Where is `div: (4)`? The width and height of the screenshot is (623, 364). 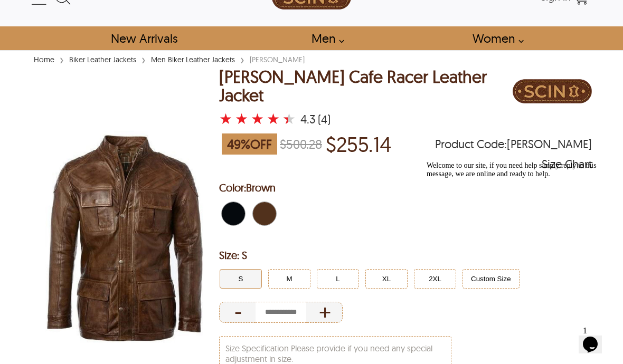 div: (4) is located at coordinates (324, 119).